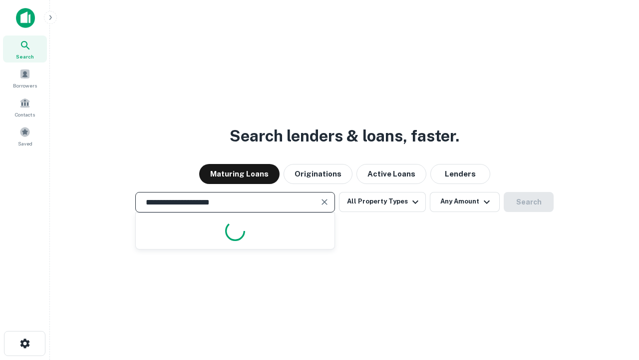 The height and width of the screenshot is (360, 639). Describe the element at coordinates (25, 56) in the screenshot. I see `span: Search` at that location.